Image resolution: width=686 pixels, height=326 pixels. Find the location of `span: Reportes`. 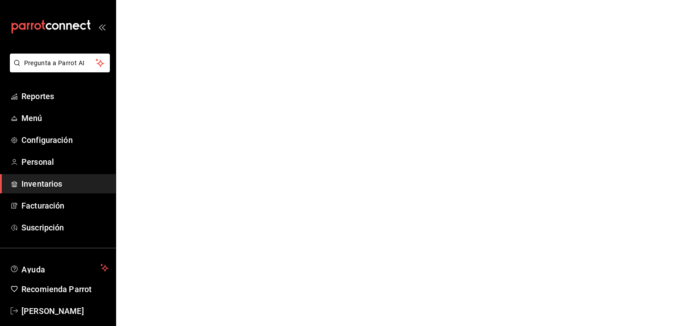

span: Reportes is located at coordinates (65, 96).